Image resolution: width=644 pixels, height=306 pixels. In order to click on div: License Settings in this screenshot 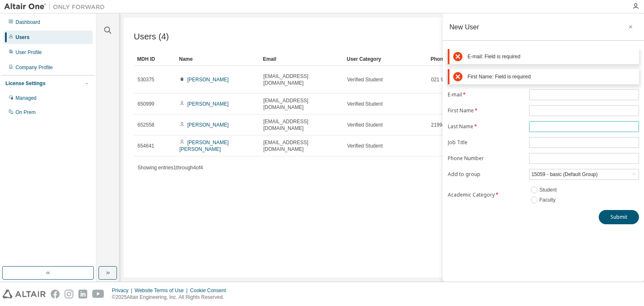, I will do `click(25, 83)`.